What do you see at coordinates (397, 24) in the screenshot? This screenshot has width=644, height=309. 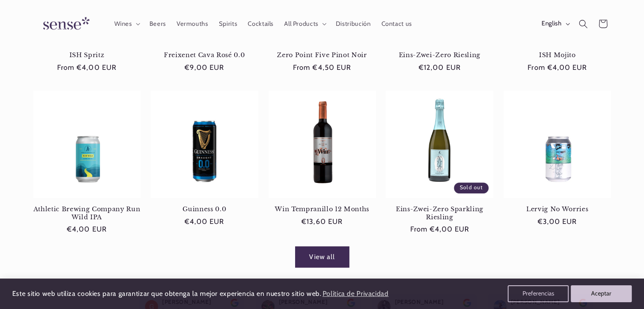 I see `a: Contact us` at bounding box center [397, 24].